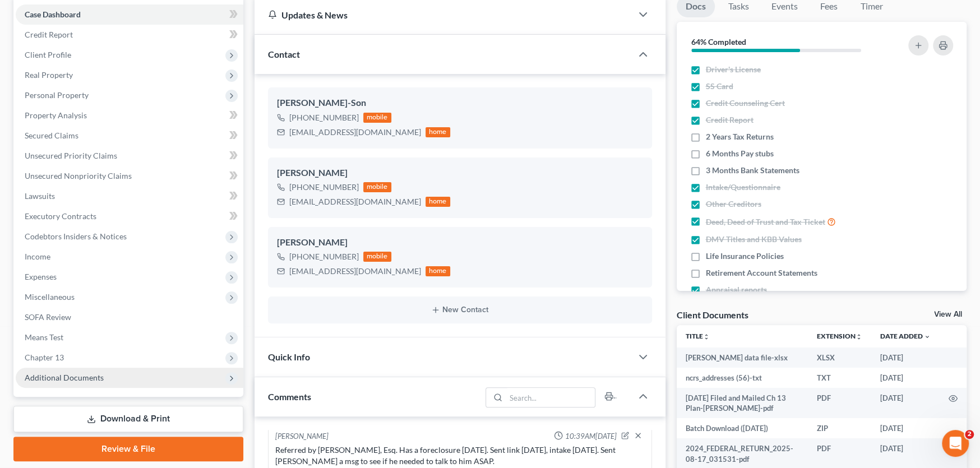  I want to click on span: 2, so click(969, 435).